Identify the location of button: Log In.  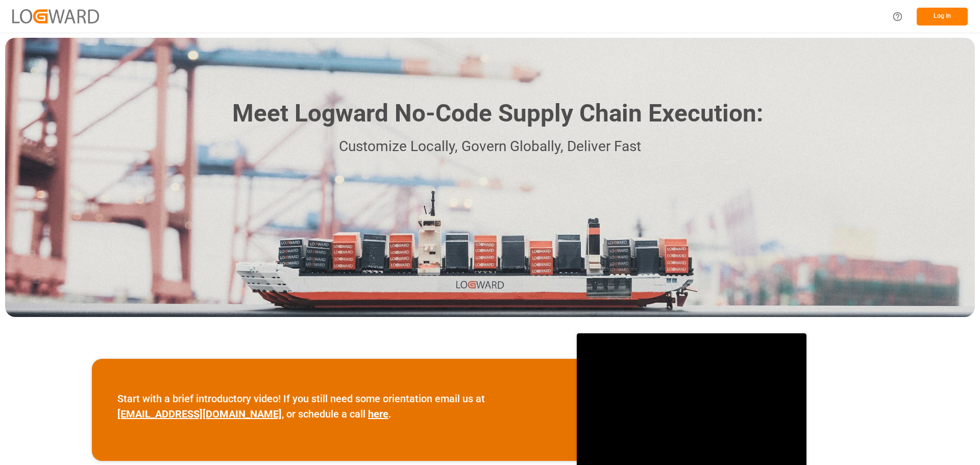
(943, 16).